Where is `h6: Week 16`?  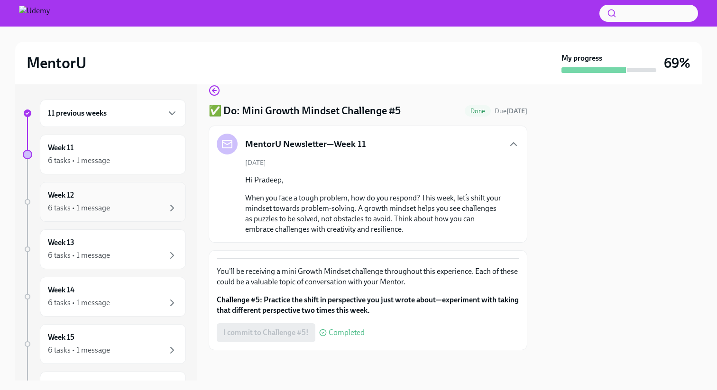
h6: Week 16 is located at coordinates (61, 385).